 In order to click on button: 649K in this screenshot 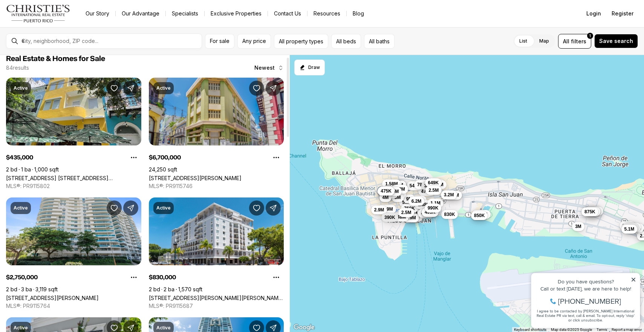, I will do `click(433, 183)`.